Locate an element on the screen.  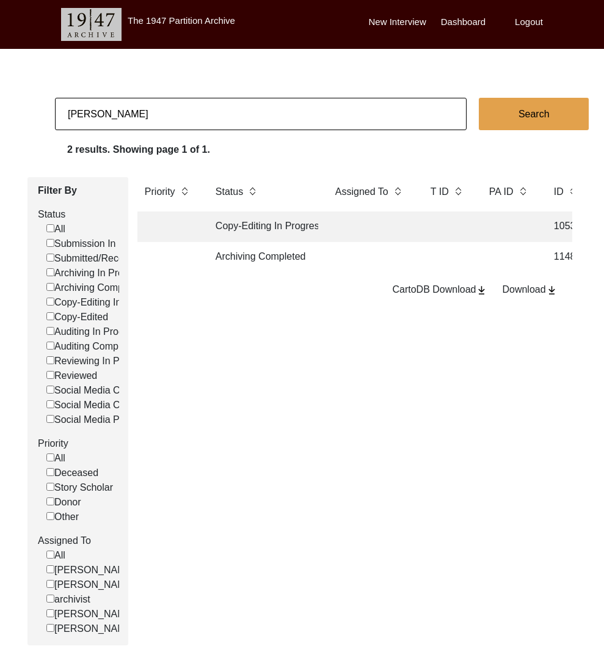
td: 11486 is located at coordinates (566, 257).